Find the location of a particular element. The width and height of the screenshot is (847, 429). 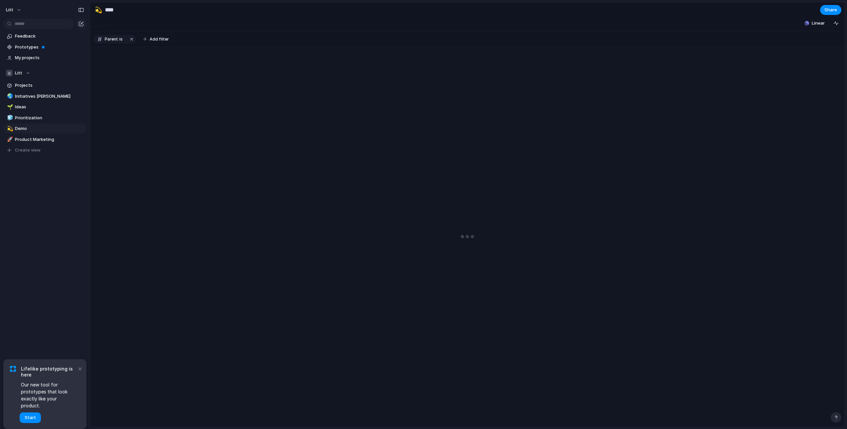

span: Add filter is located at coordinates (159, 39).